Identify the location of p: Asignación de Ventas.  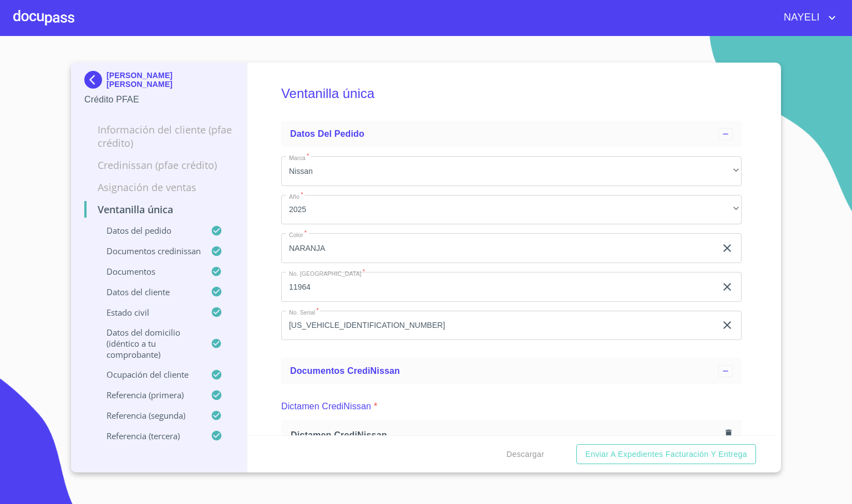
(159, 187).